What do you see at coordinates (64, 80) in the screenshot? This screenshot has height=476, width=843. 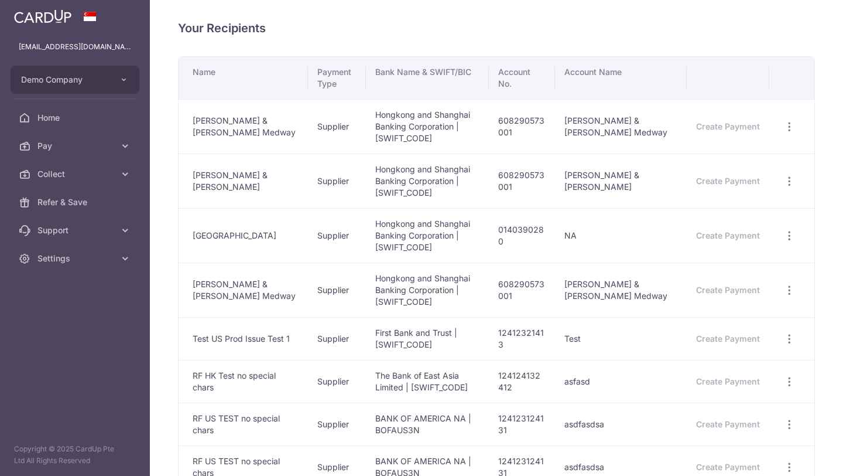 I see `span: Demo Company` at bounding box center [64, 80].